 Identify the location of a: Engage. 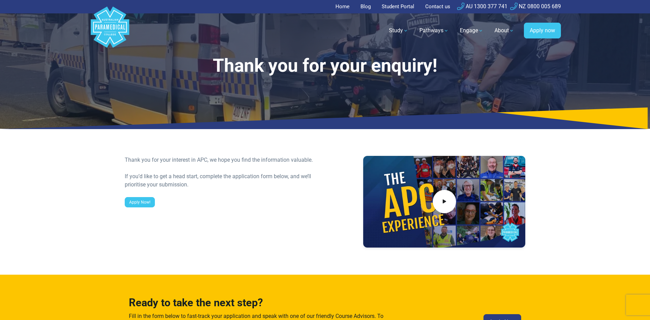
(472, 31).